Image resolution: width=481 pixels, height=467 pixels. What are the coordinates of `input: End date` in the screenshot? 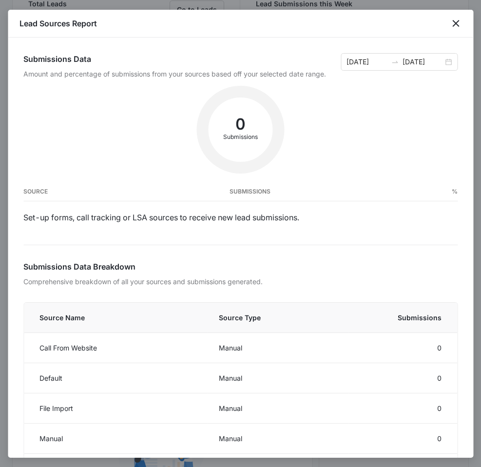 It's located at (423, 62).